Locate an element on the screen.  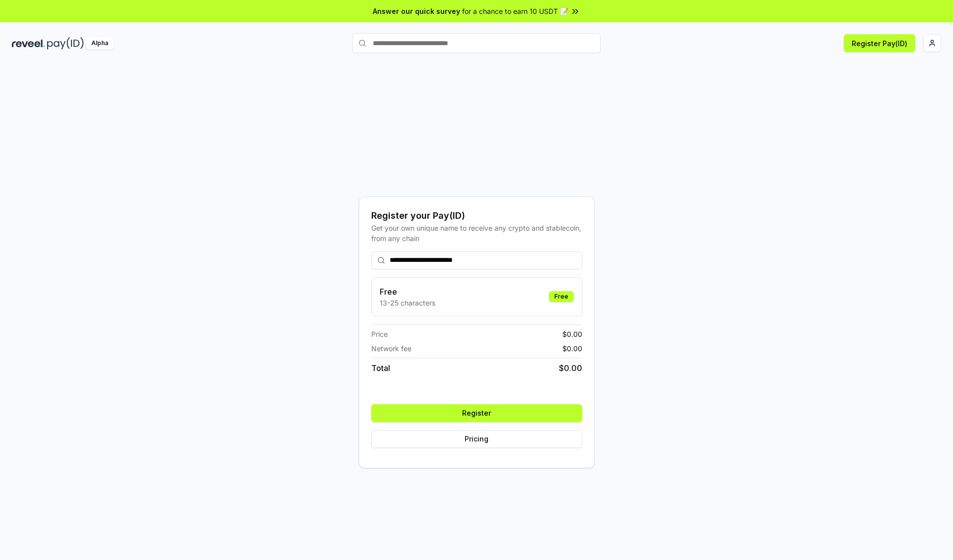
div: Get your own unique name to receive any crypto and stablecoin, from any chain is located at coordinates (477, 233).